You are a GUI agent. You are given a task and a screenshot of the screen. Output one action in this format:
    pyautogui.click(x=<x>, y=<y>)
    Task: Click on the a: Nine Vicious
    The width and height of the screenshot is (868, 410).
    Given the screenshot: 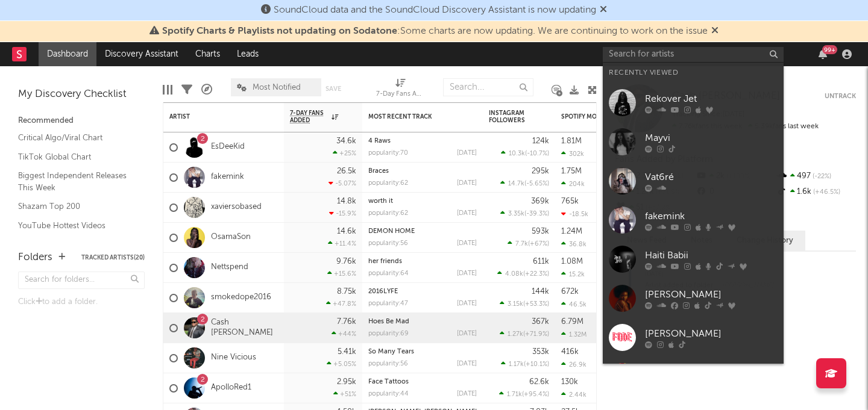 What is the action you would take?
    pyautogui.click(x=233, y=357)
    